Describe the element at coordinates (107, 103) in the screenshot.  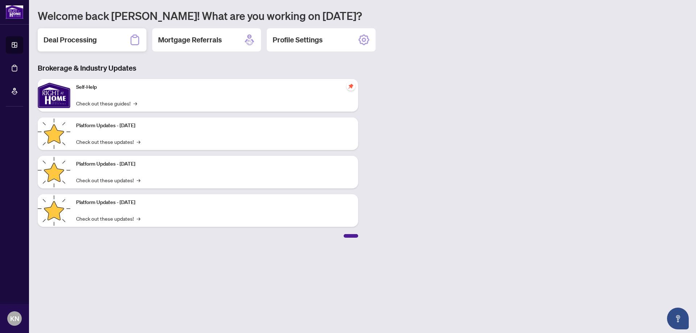
I see `a: Check out these guides!→` at that location.